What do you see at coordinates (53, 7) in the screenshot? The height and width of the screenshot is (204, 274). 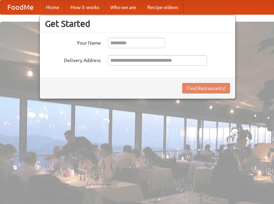 I see `a: Home` at bounding box center [53, 7].